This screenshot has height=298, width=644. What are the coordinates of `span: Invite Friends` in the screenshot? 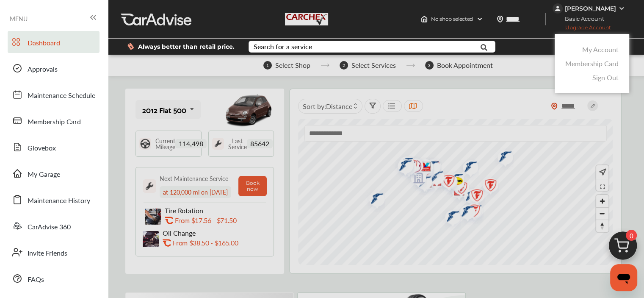 It's located at (48, 253).